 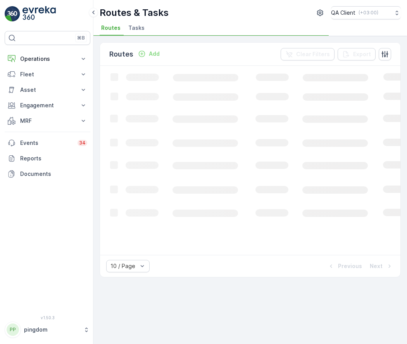 What do you see at coordinates (47, 121) in the screenshot?
I see `p: MRF` at bounding box center [47, 121].